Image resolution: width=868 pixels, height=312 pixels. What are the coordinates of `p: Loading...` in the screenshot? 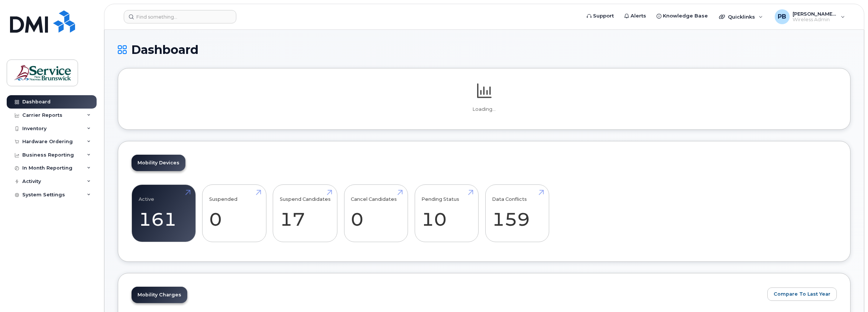 It's located at (484, 110).